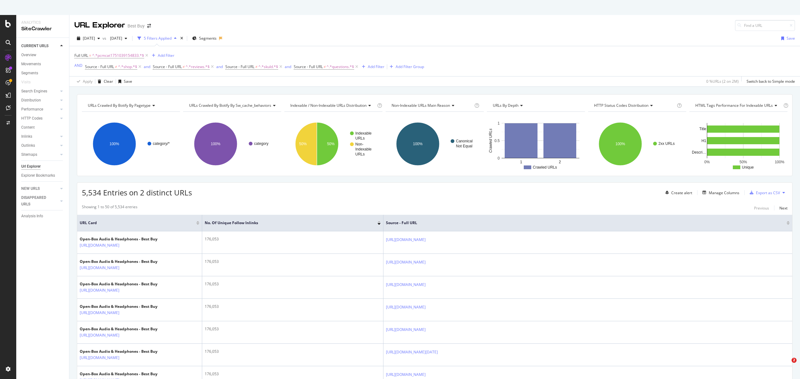 The width and height of the screenshot is (800, 379). Describe the element at coordinates (738, 106) in the screenshot. I see `h4: HTML Tags Performance for Indexable URLs` at that location.